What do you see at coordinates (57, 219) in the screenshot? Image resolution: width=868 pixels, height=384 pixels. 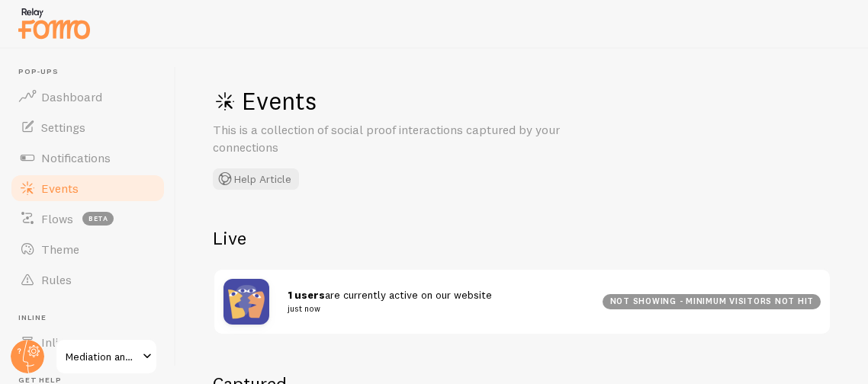 I see `span: Flows` at bounding box center [57, 219].